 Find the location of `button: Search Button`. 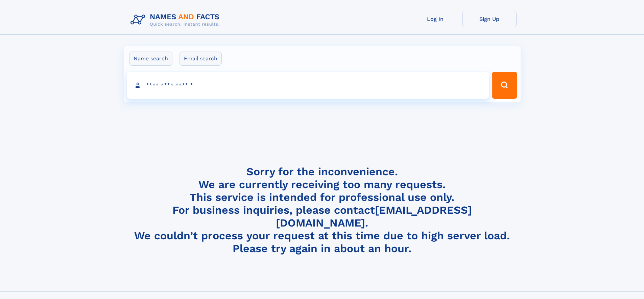

button: Search Button is located at coordinates (504, 85).